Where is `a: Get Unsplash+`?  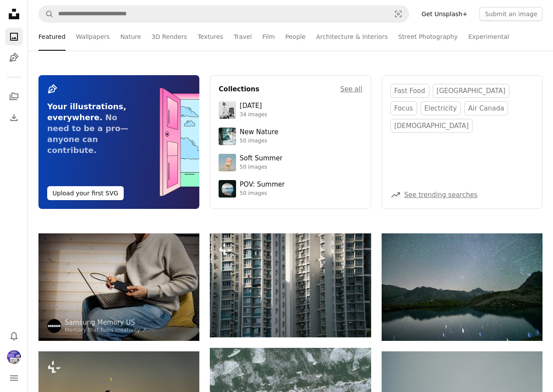 a: Get Unsplash+ is located at coordinates (444, 14).